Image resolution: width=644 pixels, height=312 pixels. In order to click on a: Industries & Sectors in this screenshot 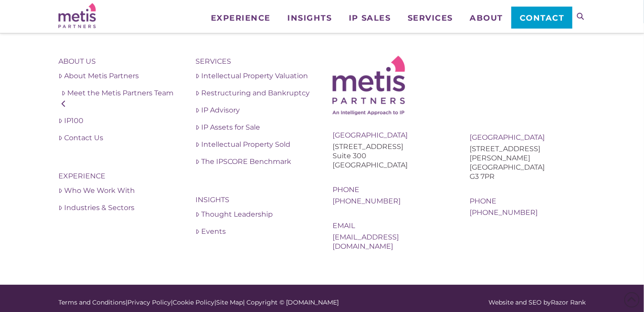, I will do `click(116, 208)`.